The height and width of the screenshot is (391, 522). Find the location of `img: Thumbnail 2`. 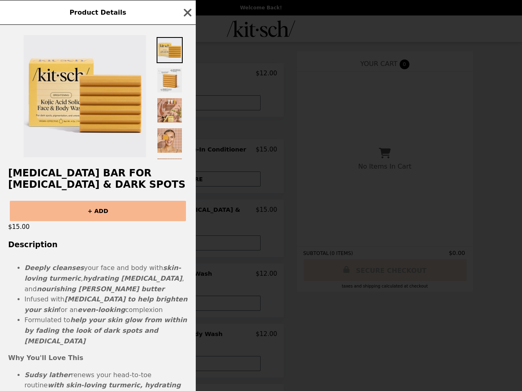

img: Thumbnail 2 is located at coordinates (170, 80).